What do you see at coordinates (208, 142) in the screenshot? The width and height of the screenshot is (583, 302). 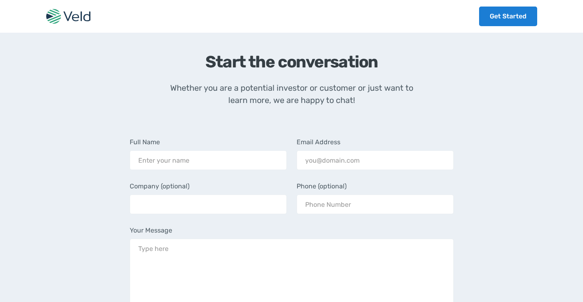 I see `label: Full Name` at bounding box center [208, 142].